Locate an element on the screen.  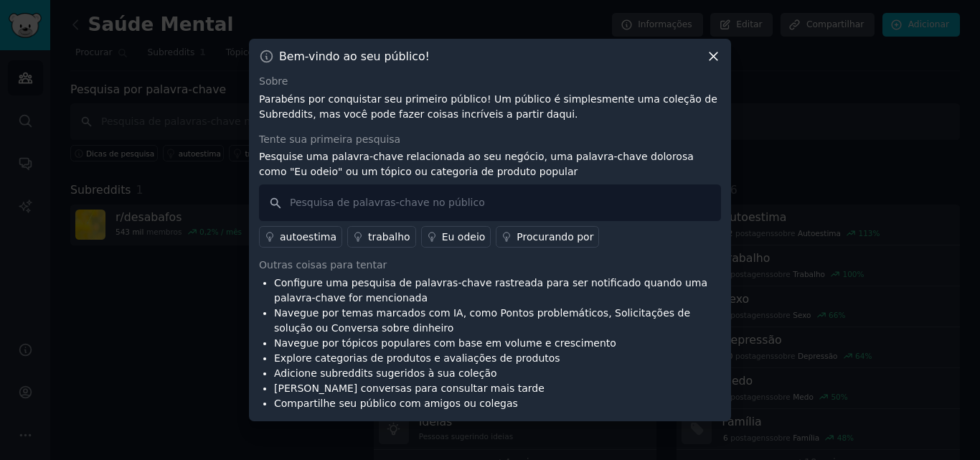
a: Procurando por is located at coordinates (547, 237).